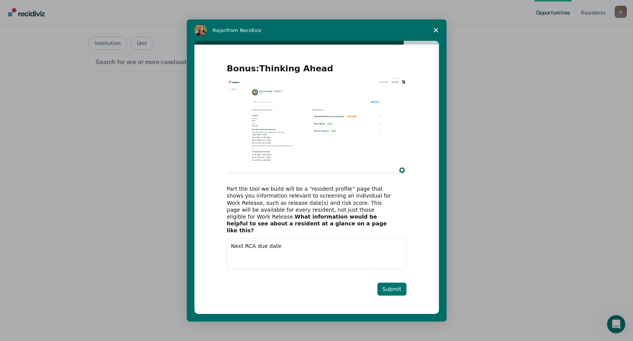 The height and width of the screenshot is (341, 633). Describe the element at coordinates (316, 71) in the screenshot. I see `h2: Bonus:` at that location.